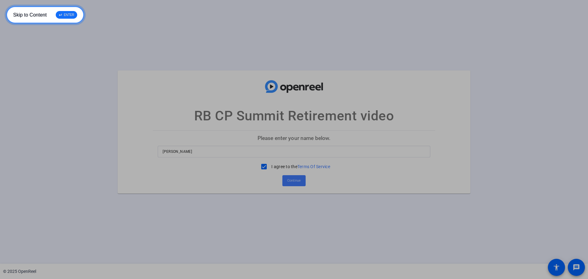  What do you see at coordinates (300, 167) in the screenshot?
I see `label: I agree to the` at bounding box center [300, 167].